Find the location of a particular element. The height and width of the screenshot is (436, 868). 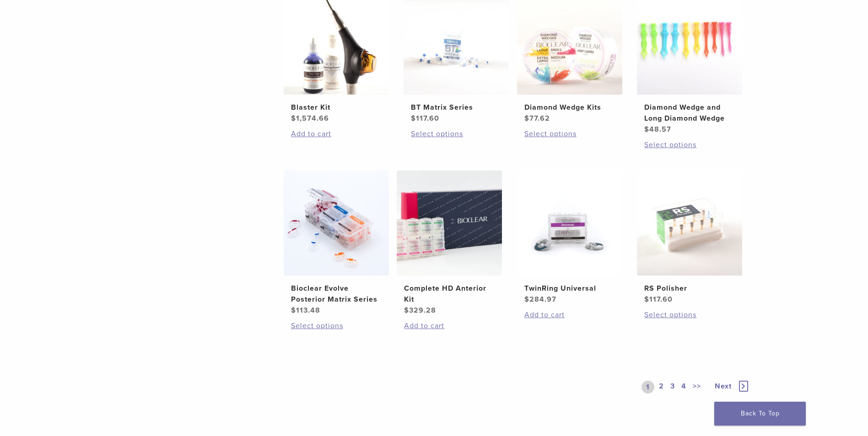

bdi: 329.28 is located at coordinates (420, 310).